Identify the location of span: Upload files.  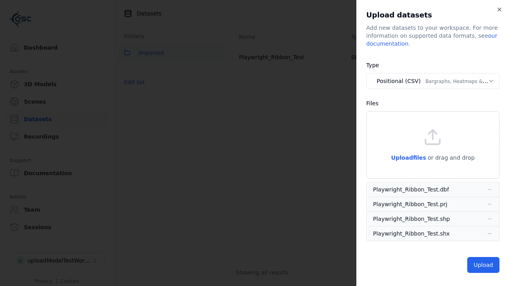
(408, 158).